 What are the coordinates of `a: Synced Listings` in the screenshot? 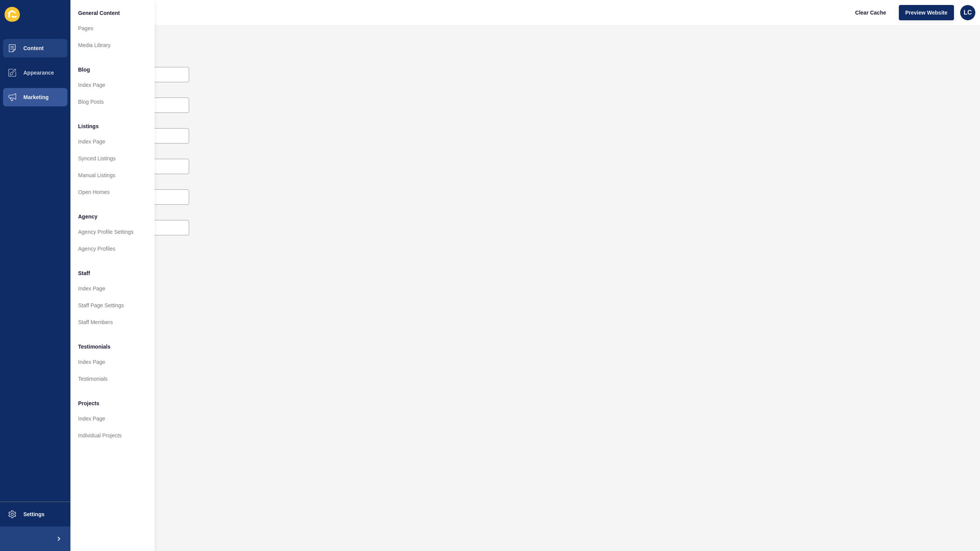 It's located at (112, 158).